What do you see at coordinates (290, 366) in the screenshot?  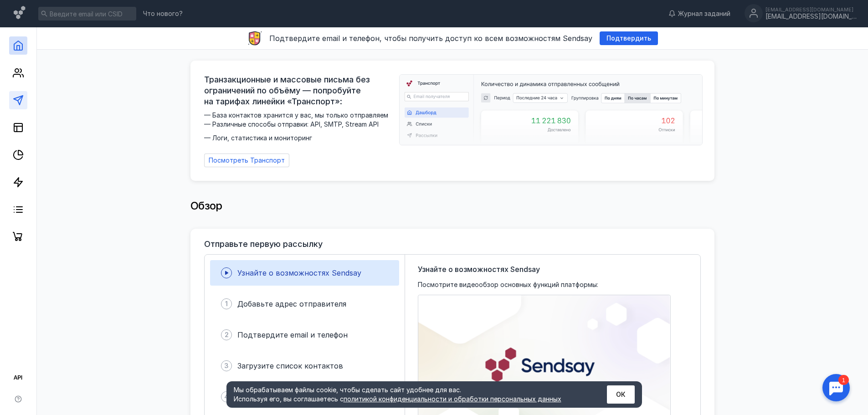 I see `span: Загрузите список контактов` at bounding box center [290, 366].